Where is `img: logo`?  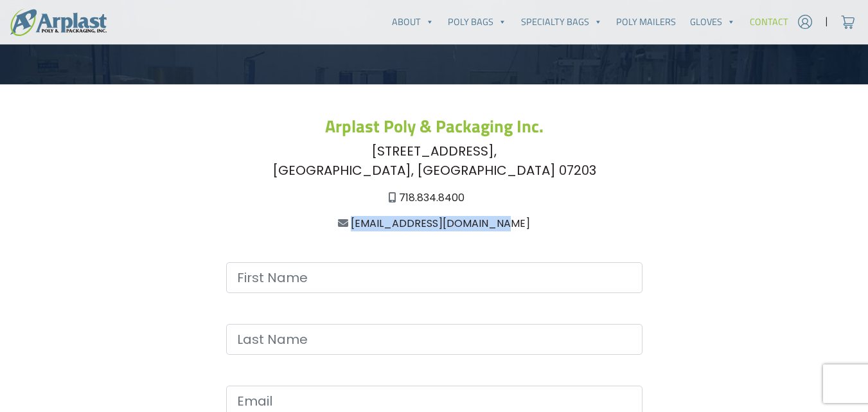
img: logo is located at coordinates (59, 22).